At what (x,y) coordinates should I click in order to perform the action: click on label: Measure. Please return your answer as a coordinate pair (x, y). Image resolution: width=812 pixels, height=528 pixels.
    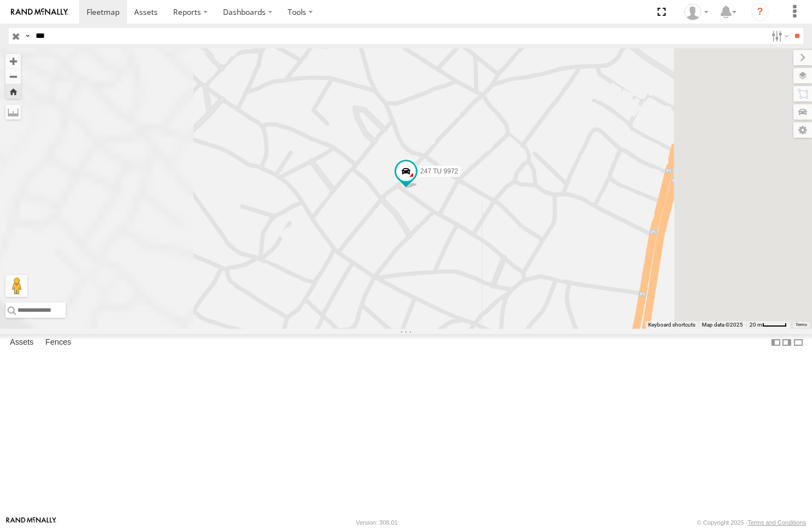
    Looking at the image, I should click on (13, 112).